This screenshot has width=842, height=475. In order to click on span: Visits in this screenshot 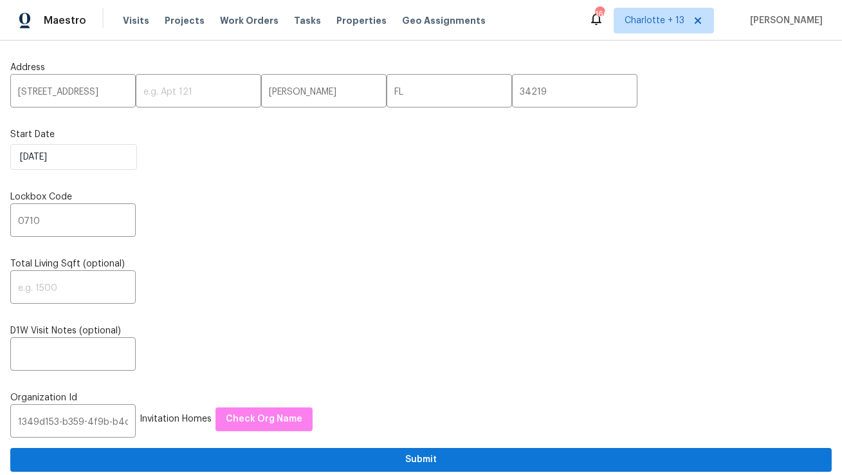, I will do `click(136, 21)`.